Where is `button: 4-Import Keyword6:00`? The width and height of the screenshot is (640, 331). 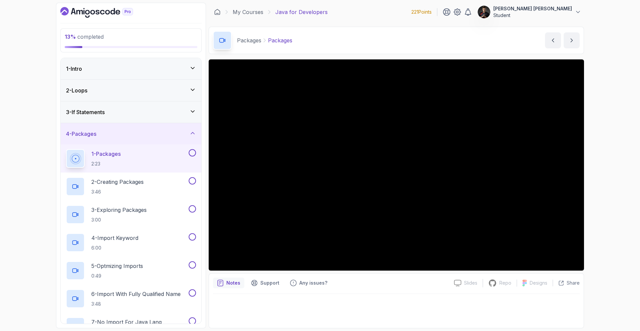
button: 4-Import Keyword6:00 is located at coordinates (131, 242).